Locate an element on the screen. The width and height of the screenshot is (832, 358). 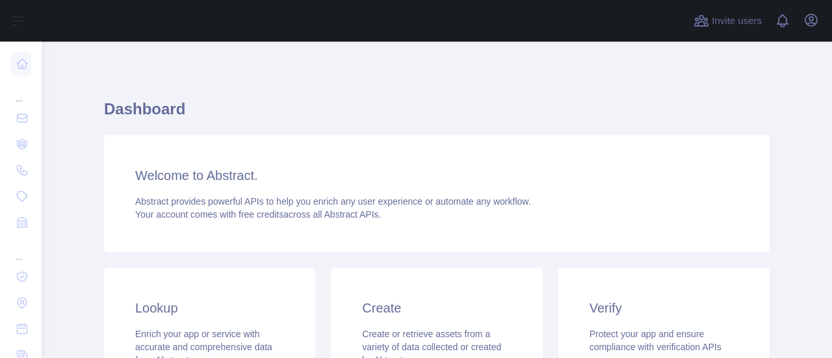
span: Abstract provides powerful APIs to help you enrich any user experience or automate any workflow. is located at coordinates (333, 202).